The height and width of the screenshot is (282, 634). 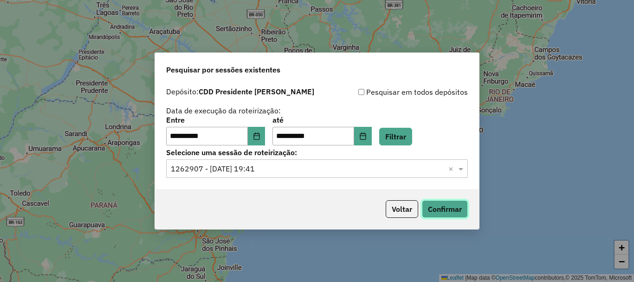 What do you see at coordinates (317, 152) in the screenshot?
I see `label: Selecione uma sessão de roteirização:` at bounding box center [317, 152].